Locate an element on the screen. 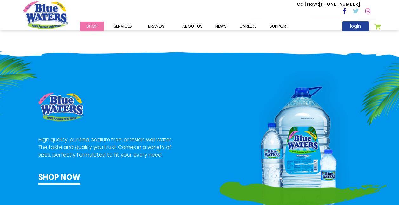  span: Services is located at coordinates (123, 26).